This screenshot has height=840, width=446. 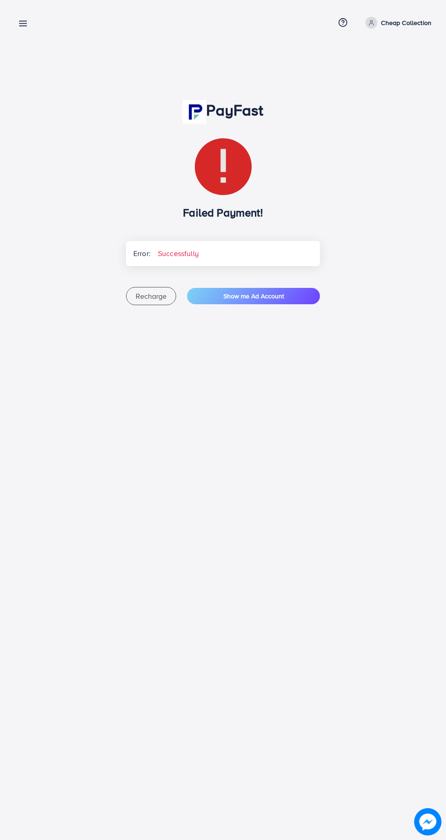 I want to click on h3: Failed Payment!, so click(x=223, y=212).